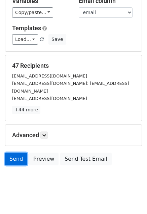 The height and width of the screenshot is (214, 147). What do you see at coordinates (33, 12) in the screenshot?
I see `a: Copy/paste...` at bounding box center [33, 12].